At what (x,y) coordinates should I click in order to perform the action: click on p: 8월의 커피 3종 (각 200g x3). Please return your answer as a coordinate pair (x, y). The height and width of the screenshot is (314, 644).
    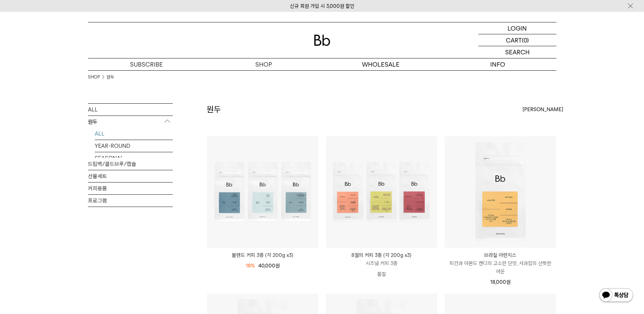
    Looking at the image, I should click on (381, 255).